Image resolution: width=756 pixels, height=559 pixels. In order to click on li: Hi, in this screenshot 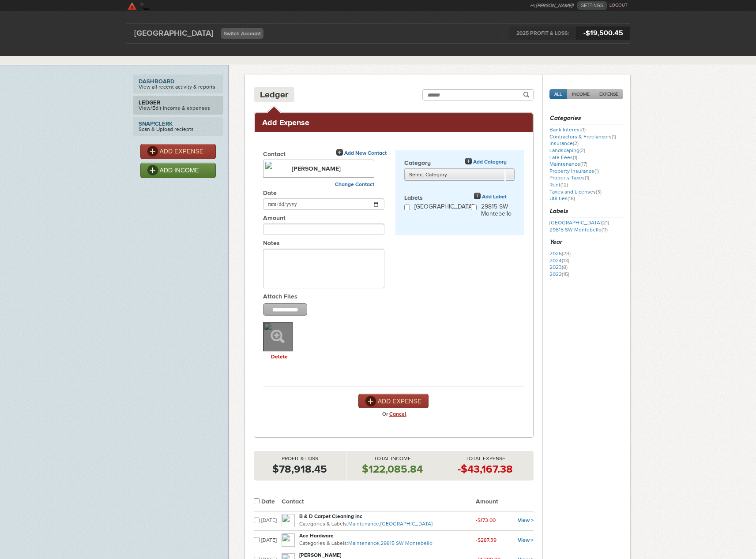, I will do `click(554, 6)`.